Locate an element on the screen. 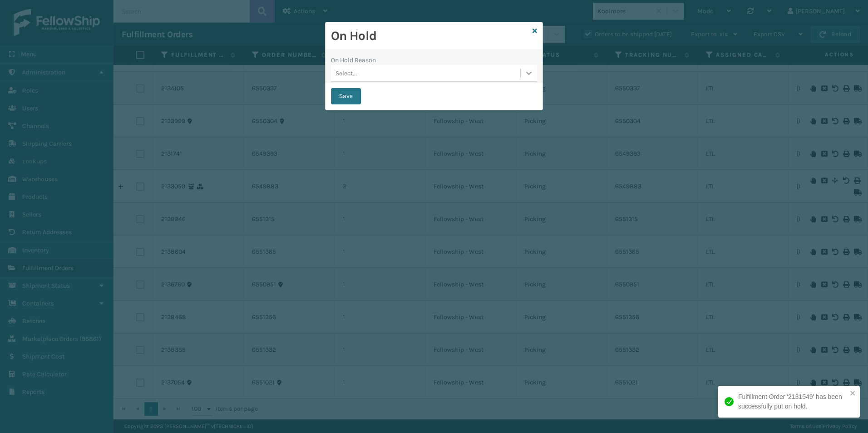 The image size is (868, 433). label: On Hold Reason is located at coordinates (353, 60).